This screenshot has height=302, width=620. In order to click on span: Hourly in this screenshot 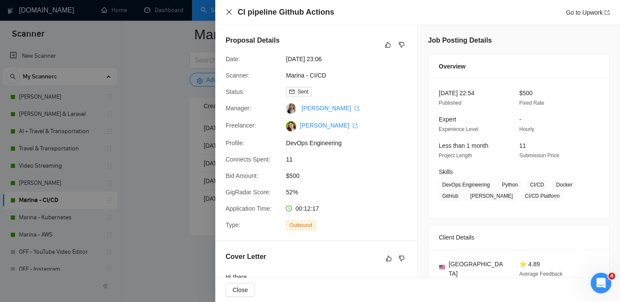, I will do `click(527, 129)`.